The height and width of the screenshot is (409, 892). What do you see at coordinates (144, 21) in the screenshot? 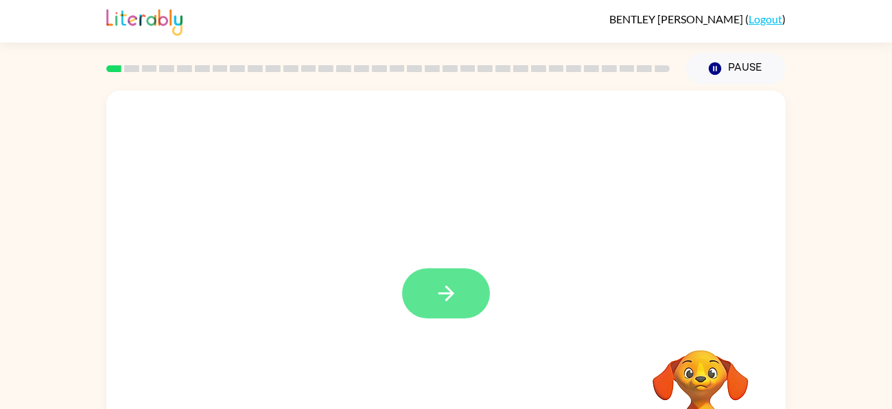
I see `img: Literably` at bounding box center [144, 21].